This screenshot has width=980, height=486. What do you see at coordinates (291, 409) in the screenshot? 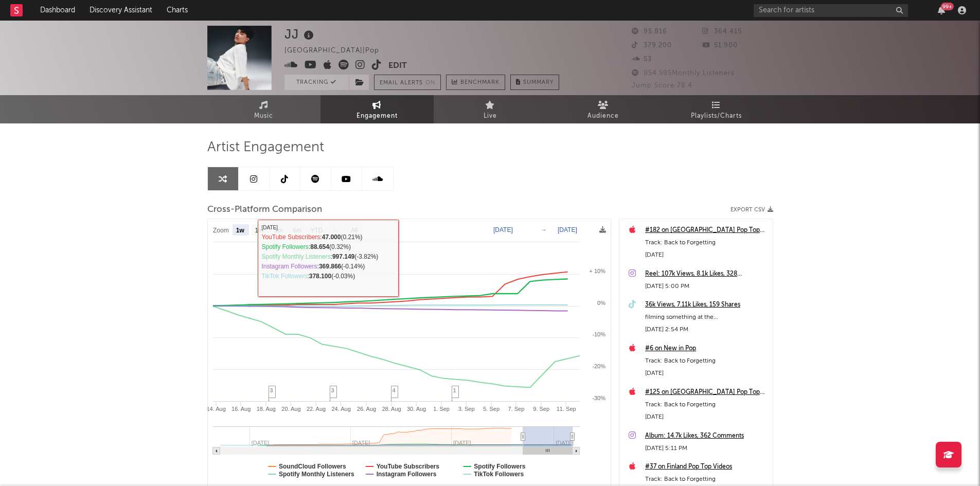
I see `text: 20. Aug` at bounding box center [291, 409].